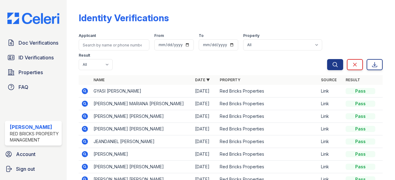 This screenshot has width=395, height=180. Describe the element at coordinates (251, 36) in the screenshot. I see `label: Property` at that location.